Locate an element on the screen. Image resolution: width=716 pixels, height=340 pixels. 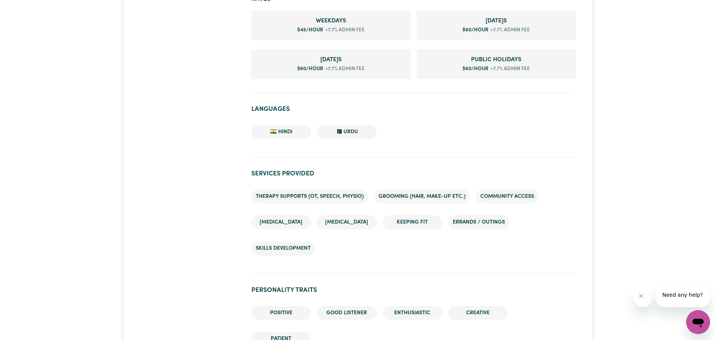
li: Skills Development is located at coordinates (283, 248).